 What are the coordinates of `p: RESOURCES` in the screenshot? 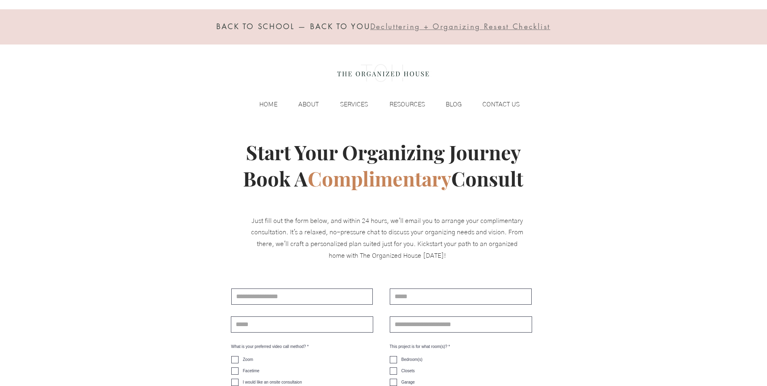 It's located at (407, 104).